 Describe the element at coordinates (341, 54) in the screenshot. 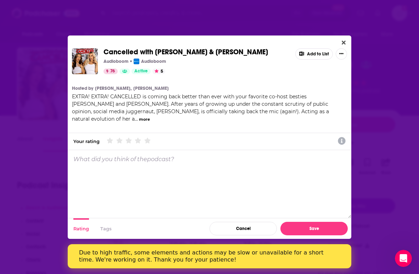

I see `button: Show More Button` at that location.